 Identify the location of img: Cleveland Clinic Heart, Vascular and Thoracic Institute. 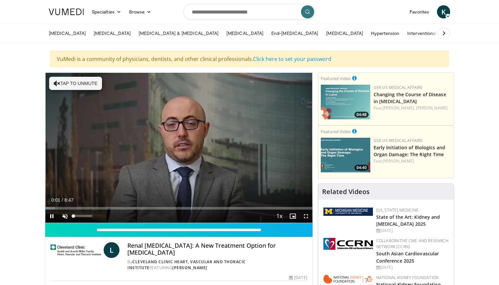
(76, 250).